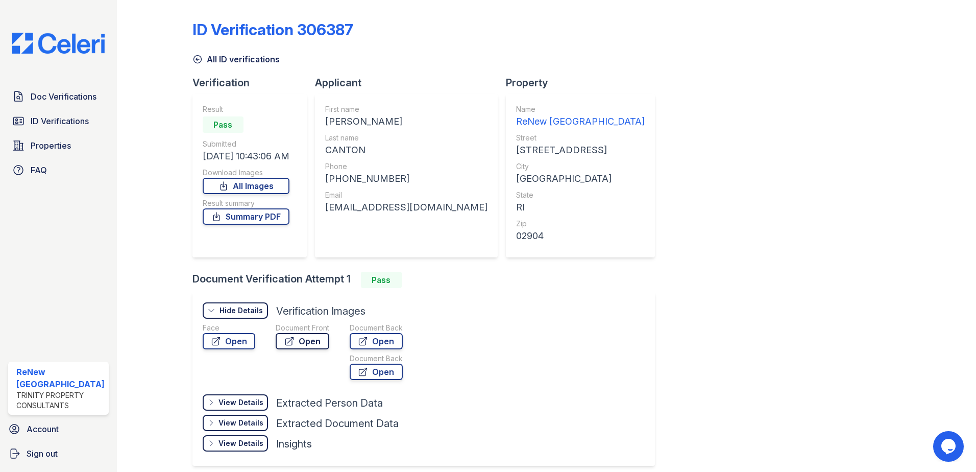 This screenshot has width=976, height=472. I want to click on div: Extracted Document Data, so click(337, 423).